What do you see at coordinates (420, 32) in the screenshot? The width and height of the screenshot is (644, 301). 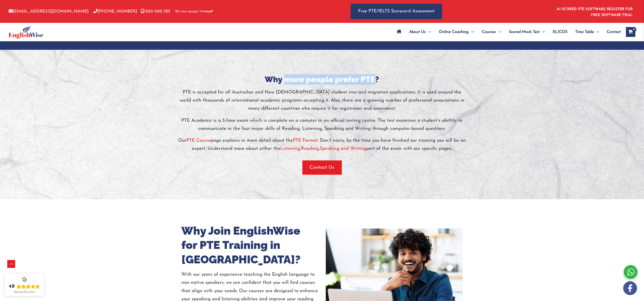 I see `a: About UsMenu Toggle` at bounding box center [420, 32].